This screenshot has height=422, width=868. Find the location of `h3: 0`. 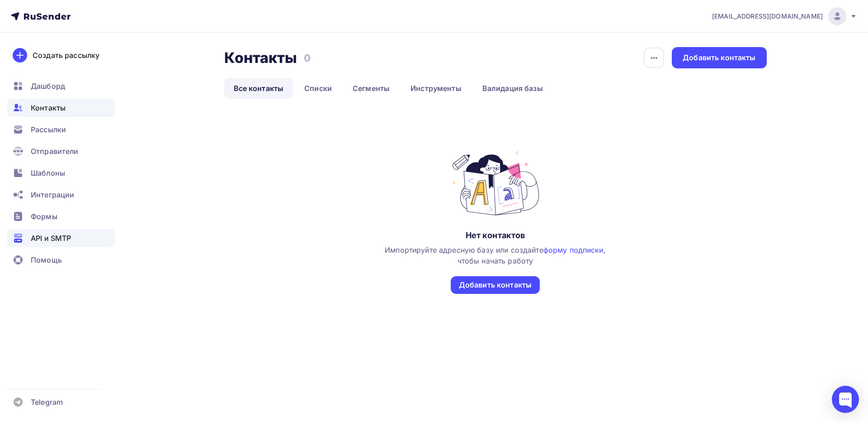

h3: 0 is located at coordinates (307, 58).